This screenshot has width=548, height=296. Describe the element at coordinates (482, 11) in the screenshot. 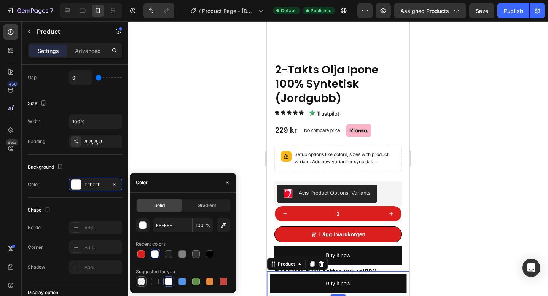

I see `span: Save` at that location.